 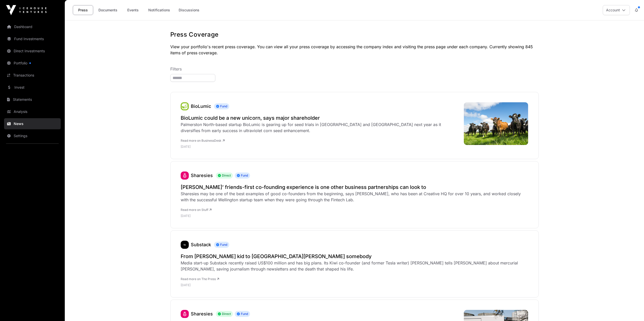 What do you see at coordinates (320, 118) in the screenshot?
I see `a: BioLumic could be a new unicorn, says major shareholder` at bounding box center [320, 118].